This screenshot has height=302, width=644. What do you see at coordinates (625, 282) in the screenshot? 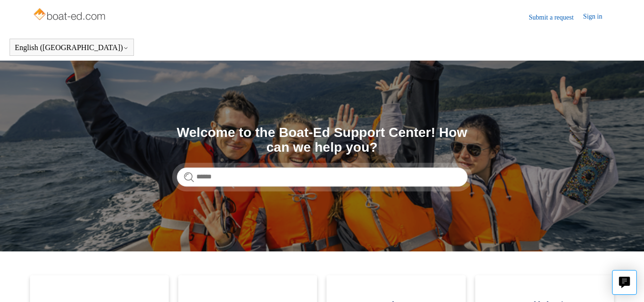
I see `div: Live chat` at bounding box center [625, 282].